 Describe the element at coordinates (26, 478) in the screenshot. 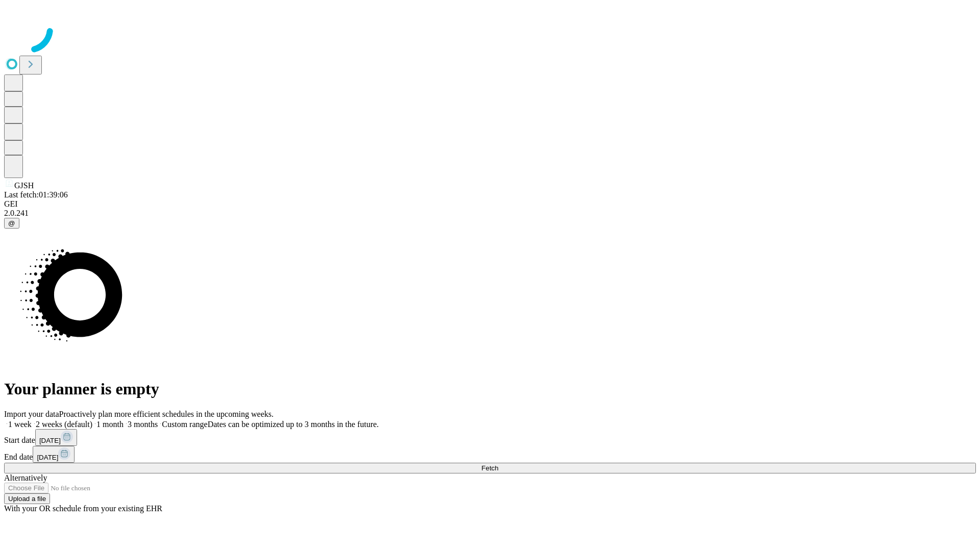

I see `span: Alternatively` at that location.